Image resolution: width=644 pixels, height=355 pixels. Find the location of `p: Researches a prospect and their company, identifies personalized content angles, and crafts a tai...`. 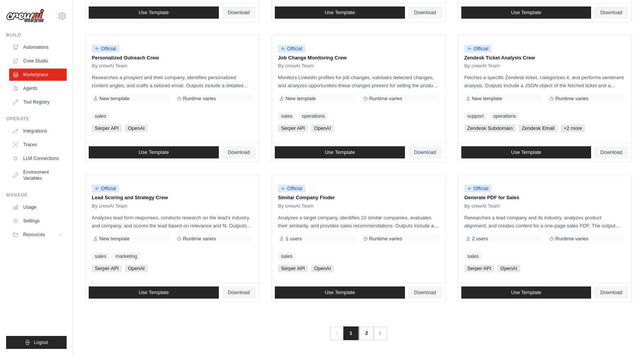

p: Researches a prospect and their company, identifies personalized content angles, and crafts a tai... is located at coordinates (172, 81).